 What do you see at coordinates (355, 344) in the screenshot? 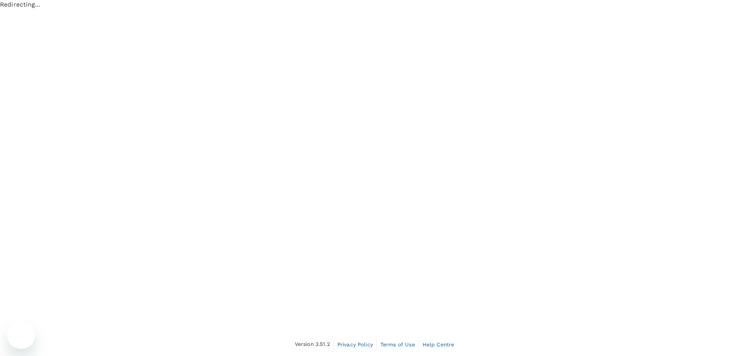
I see `a: Privacy Policy` at bounding box center [355, 344].